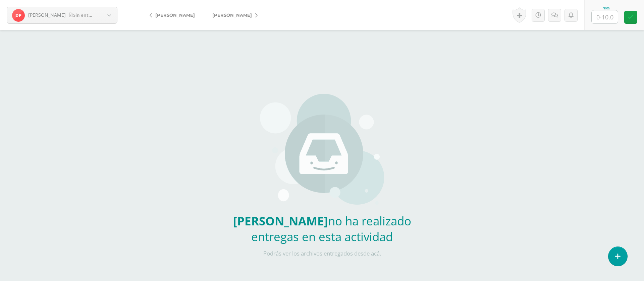 This screenshot has height=281, width=644. I want to click on span: Sin entrega, so click(83, 15).